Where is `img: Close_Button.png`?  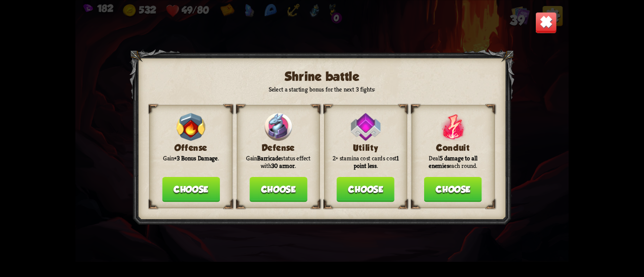 img: Close_Button.png is located at coordinates (546, 22).